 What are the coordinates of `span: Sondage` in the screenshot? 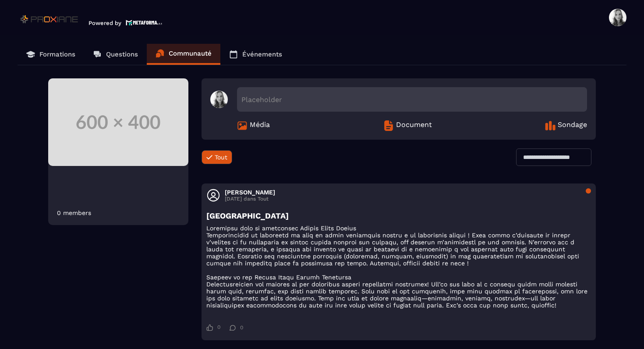 It's located at (572, 126).